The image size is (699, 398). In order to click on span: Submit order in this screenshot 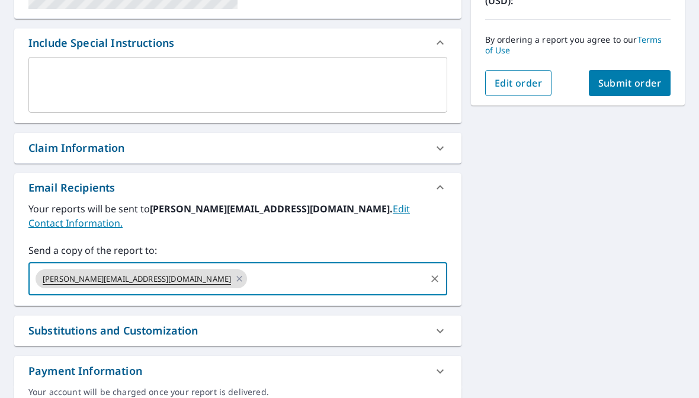, I will do `click(630, 83)`.